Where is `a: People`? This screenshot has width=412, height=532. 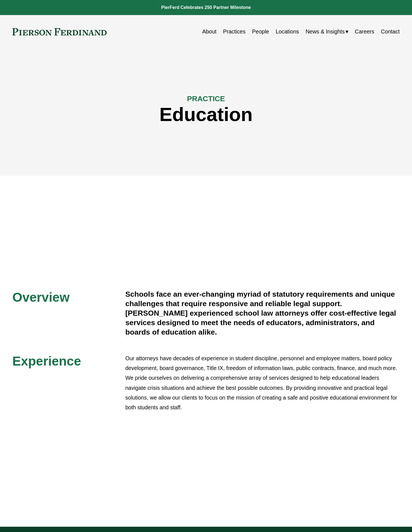 a: People is located at coordinates (261, 32).